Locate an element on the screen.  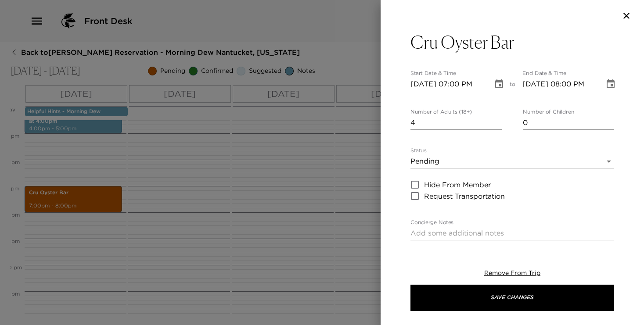
label: Start Date & Time is located at coordinates (433, 73).